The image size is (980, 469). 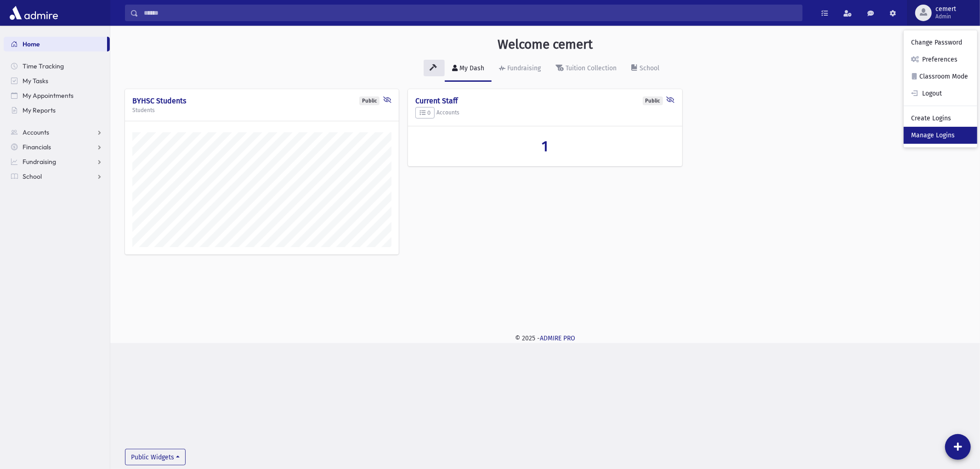 What do you see at coordinates (586, 69) in the screenshot?
I see `a: Tuition Collection` at bounding box center [586, 69].